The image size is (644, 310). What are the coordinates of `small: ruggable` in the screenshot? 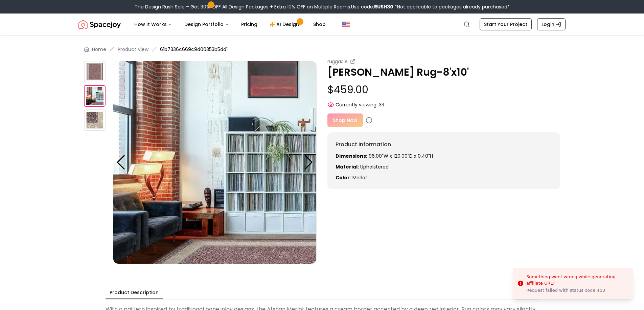 It's located at (337, 62).